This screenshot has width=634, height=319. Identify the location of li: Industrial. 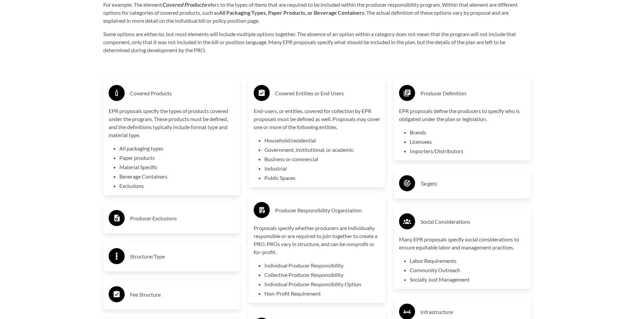
(322, 169).